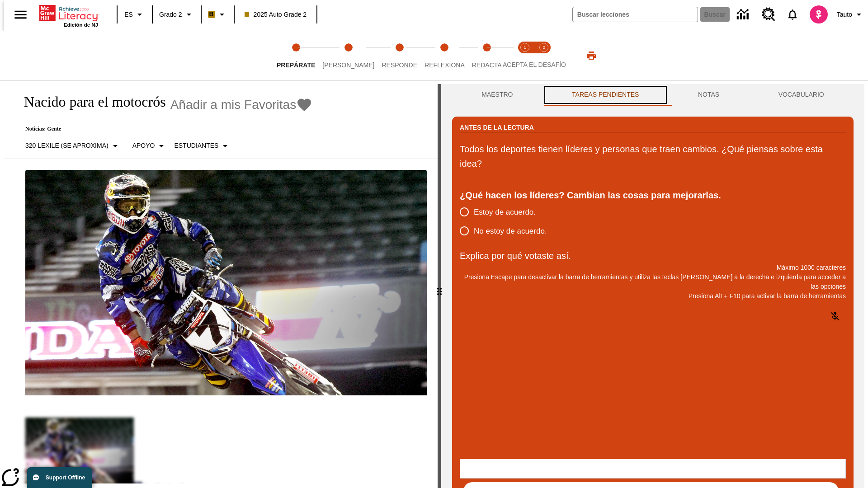 This screenshot has height=488, width=868. I want to click on button: Support Offline, so click(60, 477).